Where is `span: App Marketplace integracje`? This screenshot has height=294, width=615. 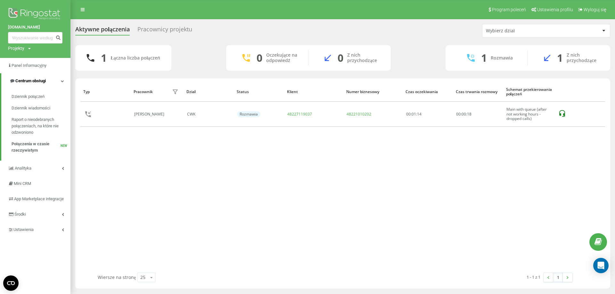 span: App Marketplace integracje is located at coordinates (39, 199).